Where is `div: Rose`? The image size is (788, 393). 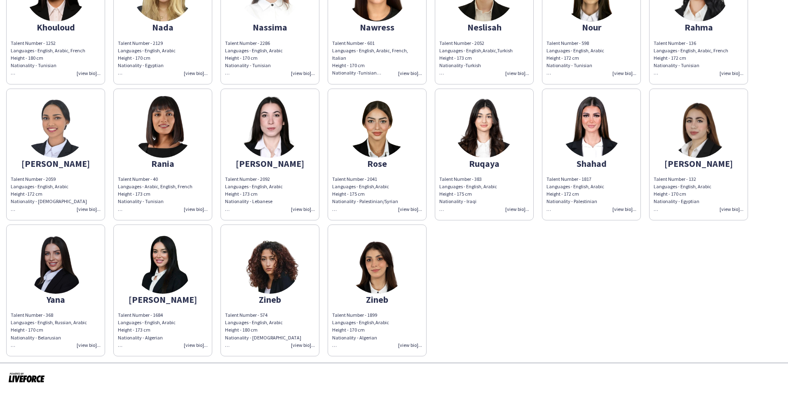 div: Rose is located at coordinates (377, 164).